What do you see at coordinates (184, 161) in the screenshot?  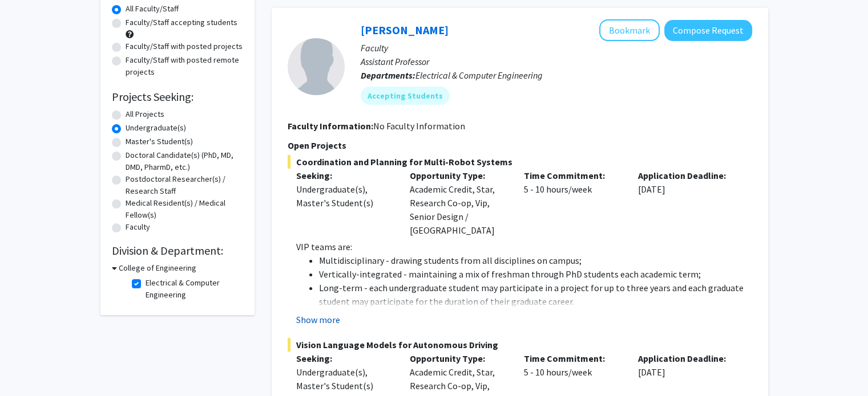 I see `label: Doctoral Candidate(s) (PhD, MD, DMD, PharmD, etc.)` at bounding box center [184, 161].